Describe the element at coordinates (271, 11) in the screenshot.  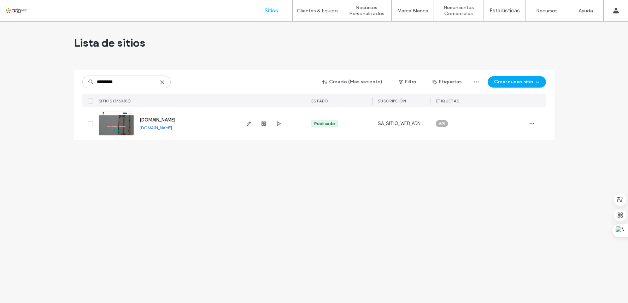
I see `label: Sitios` at that location.